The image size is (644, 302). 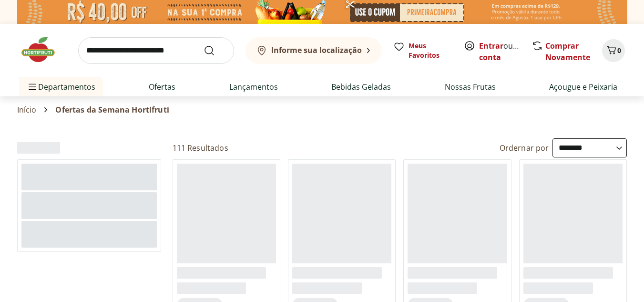 I want to click on button: Menu, so click(x=33, y=87).